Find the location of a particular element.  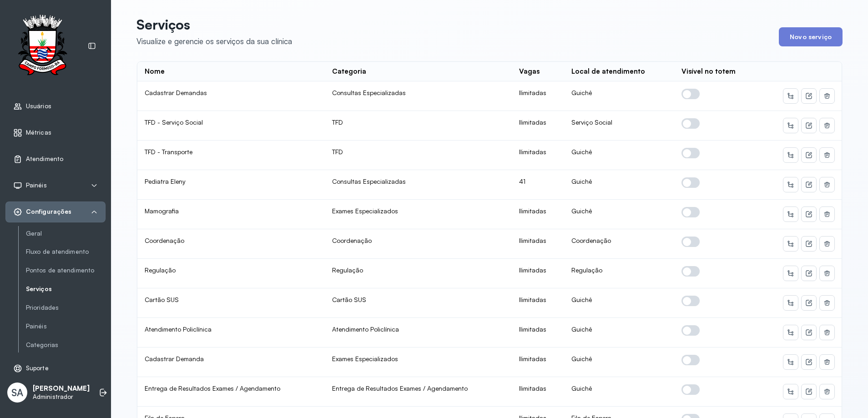

img: Logotipo do estabelecimento is located at coordinates (42, 46).